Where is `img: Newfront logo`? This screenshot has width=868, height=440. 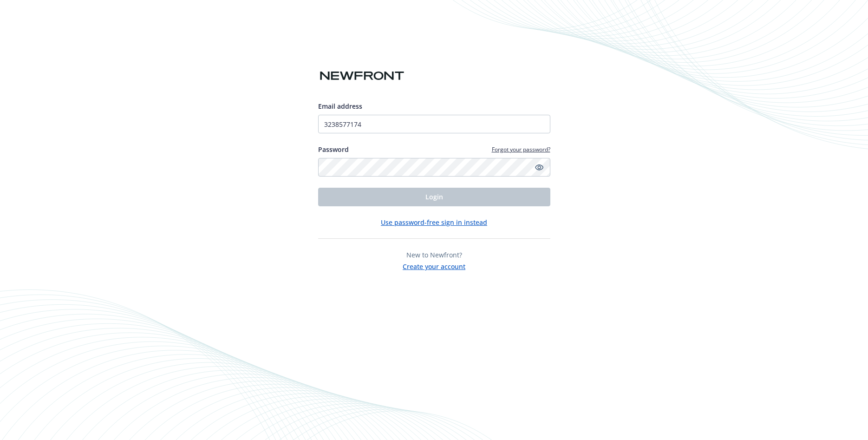
img: Newfront logo is located at coordinates (362, 75).